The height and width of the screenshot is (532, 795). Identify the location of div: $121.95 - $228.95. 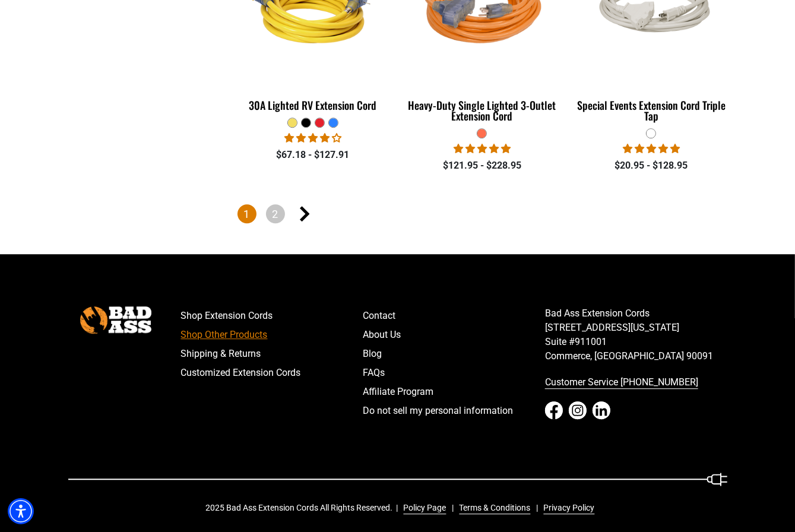
(481, 166).